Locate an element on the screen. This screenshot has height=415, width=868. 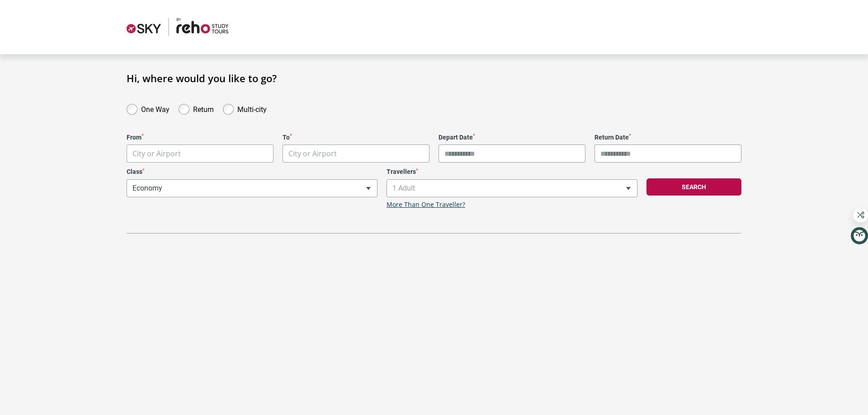
button: Search is located at coordinates (694, 187).